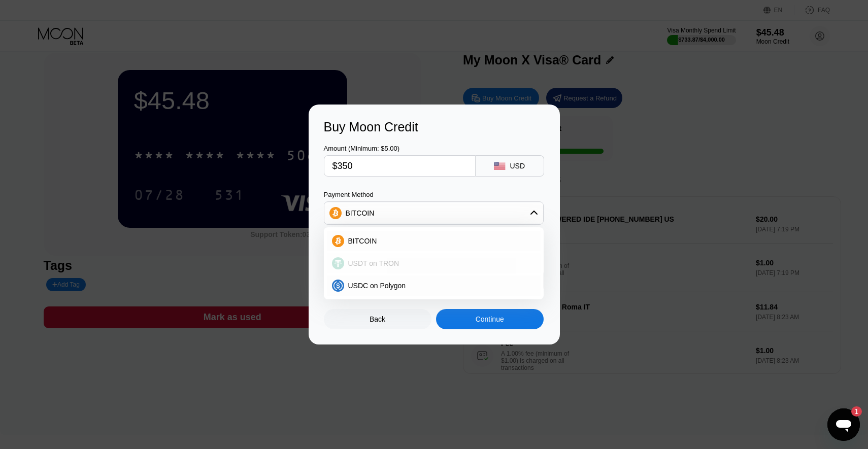 The image size is (868, 449). I want to click on span: BITCOIN, so click(363, 241).